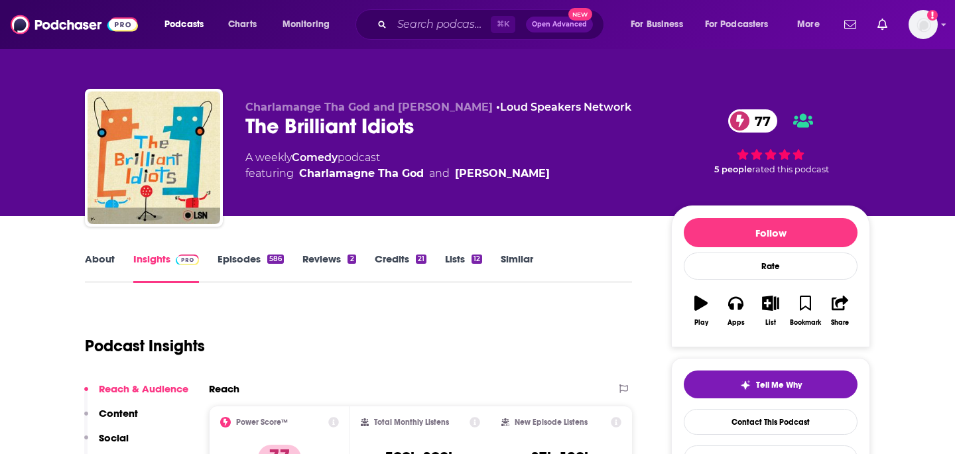 Image resolution: width=955 pixels, height=454 pixels. I want to click on button: Content, so click(111, 419).